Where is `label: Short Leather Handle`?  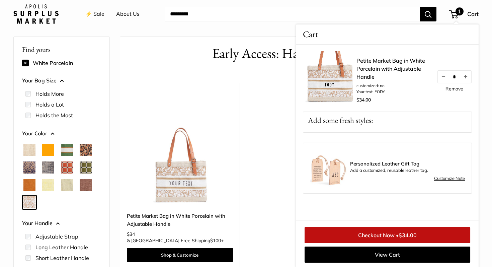 label: Short Leather Handle is located at coordinates (62, 258).